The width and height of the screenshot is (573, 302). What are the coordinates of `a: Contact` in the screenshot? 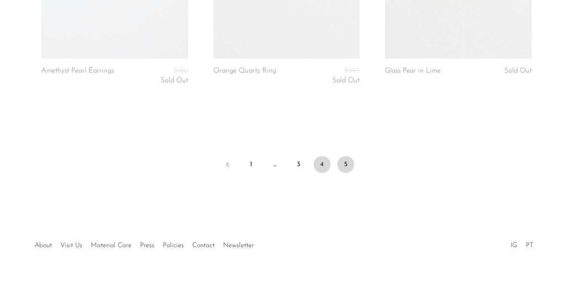 It's located at (203, 245).